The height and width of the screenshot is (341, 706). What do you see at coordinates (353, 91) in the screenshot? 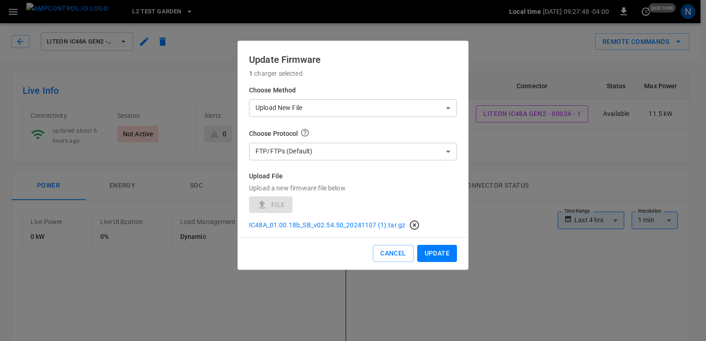
I see `h6: Choose Method` at bounding box center [353, 91].